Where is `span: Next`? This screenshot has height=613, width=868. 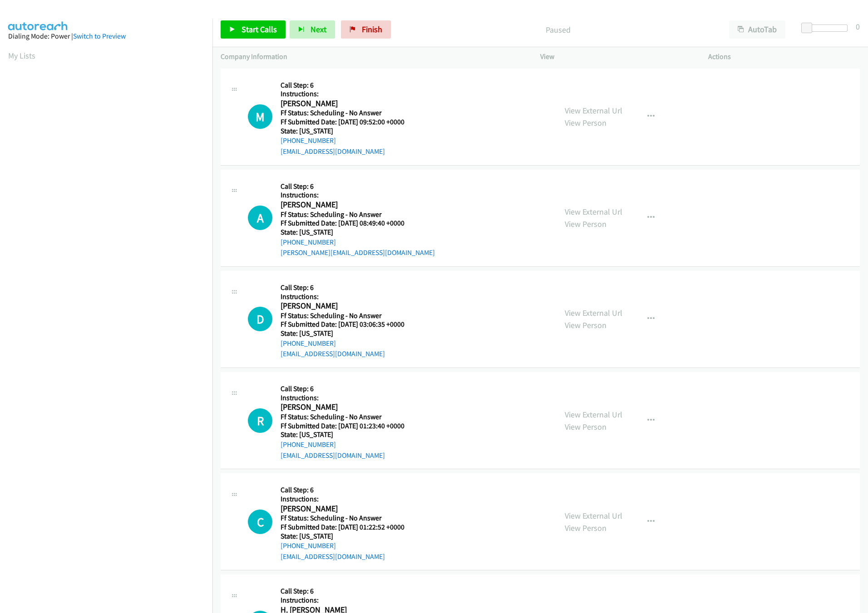
span: Next is located at coordinates (319, 29).